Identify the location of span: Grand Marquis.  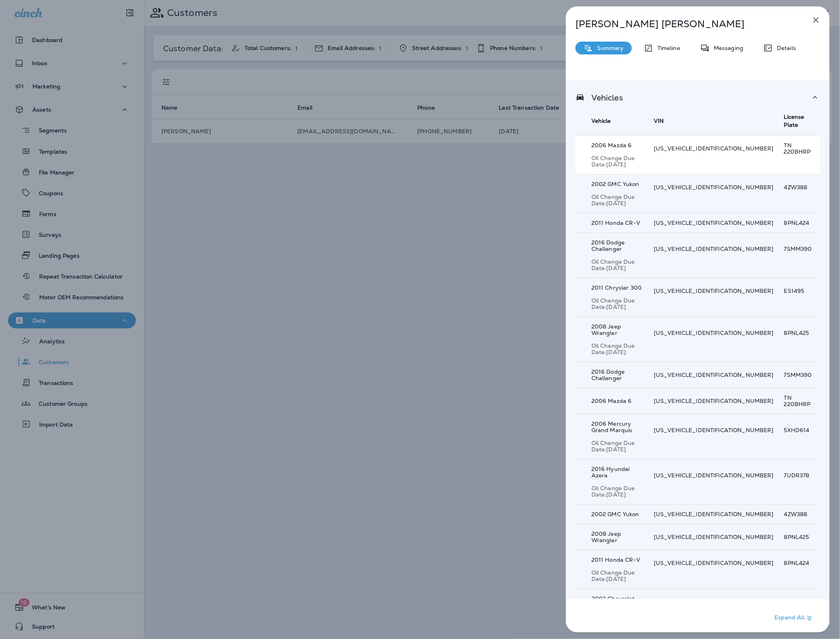
(613, 430).